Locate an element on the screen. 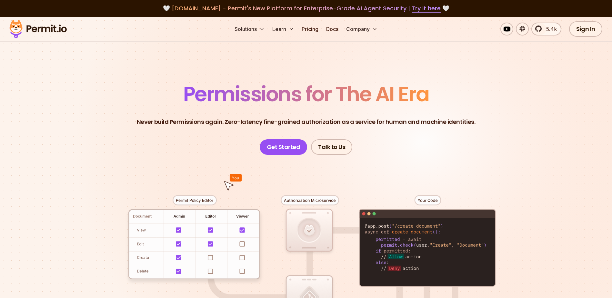 Image resolution: width=612 pixels, height=298 pixels. button: Learn is located at coordinates (283, 29).